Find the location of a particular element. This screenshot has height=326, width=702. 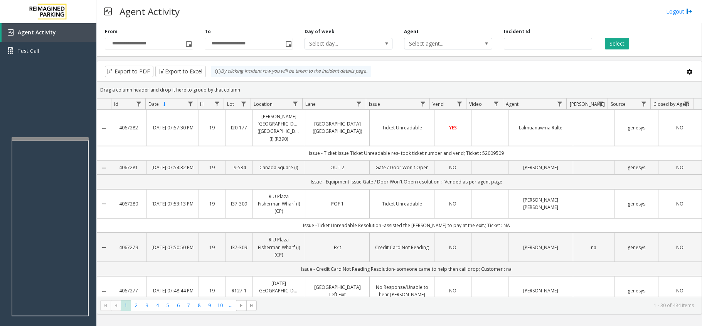

label: Day of week is located at coordinates (320, 32).